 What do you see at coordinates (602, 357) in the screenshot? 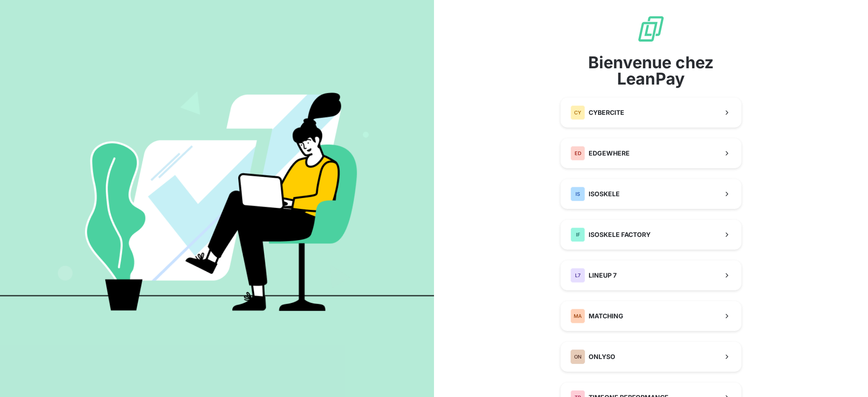
I see `span: ONLYSO` at bounding box center [602, 357].